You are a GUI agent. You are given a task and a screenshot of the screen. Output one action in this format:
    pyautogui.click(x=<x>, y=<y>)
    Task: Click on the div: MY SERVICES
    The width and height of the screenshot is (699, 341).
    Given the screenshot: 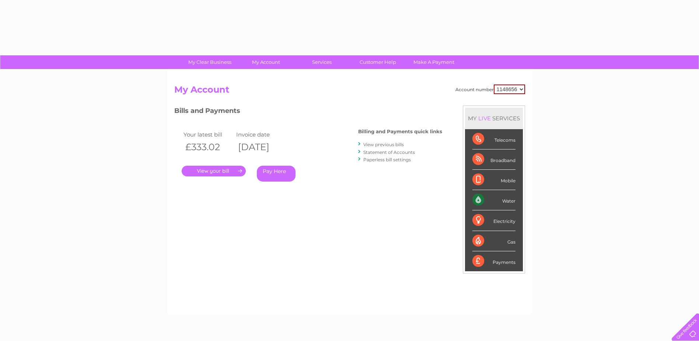 What is the action you would take?
    pyautogui.click(x=494, y=118)
    